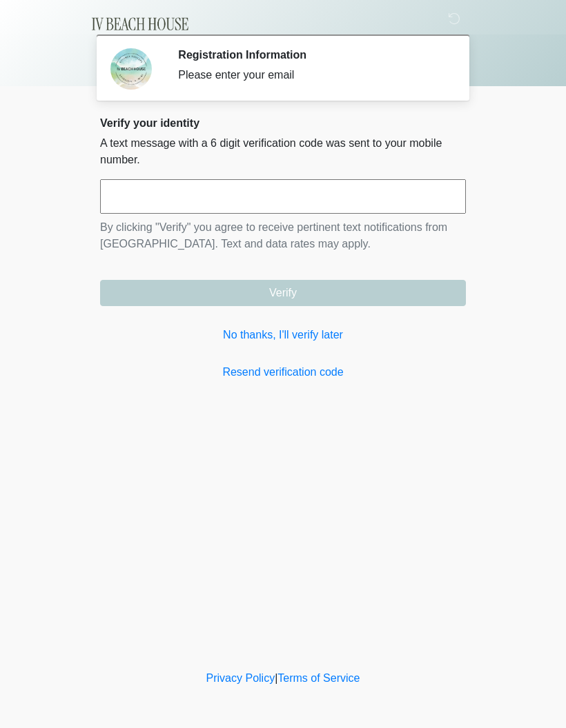 The width and height of the screenshot is (566, 728). I want to click on button: Verify, so click(283, 293).